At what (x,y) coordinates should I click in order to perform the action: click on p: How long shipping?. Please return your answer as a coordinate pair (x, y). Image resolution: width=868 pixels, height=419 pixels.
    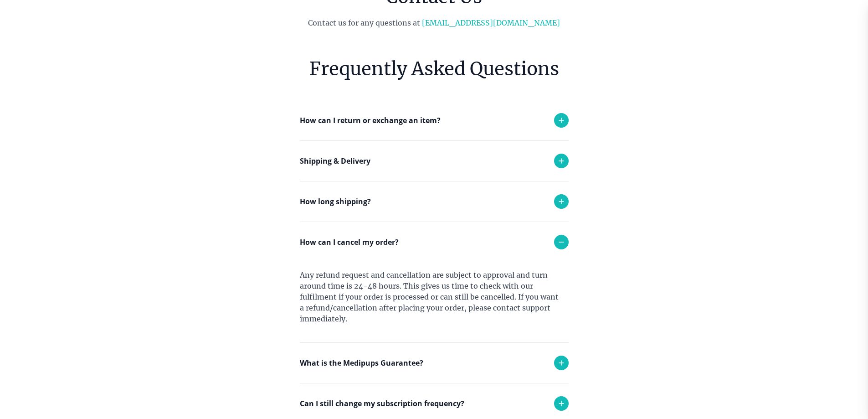
    Looking at the image, I should click on (336, 202).